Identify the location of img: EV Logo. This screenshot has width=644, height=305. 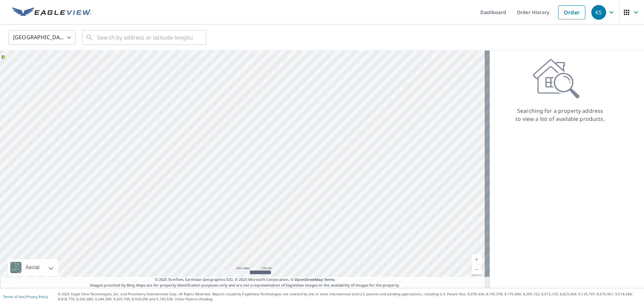
(51, 12).